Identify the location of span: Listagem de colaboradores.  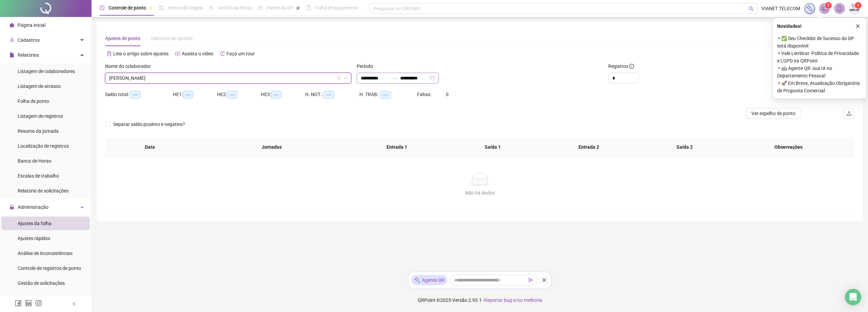
(46, 72).